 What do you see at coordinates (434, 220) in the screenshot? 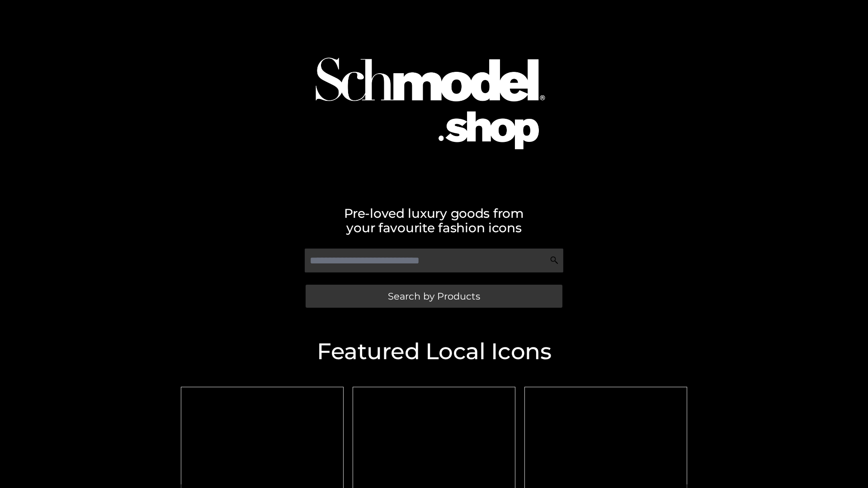
I see `h2: Pre-loved luxury goods from your favourite fashion icons` at bounding box center [434, 220].